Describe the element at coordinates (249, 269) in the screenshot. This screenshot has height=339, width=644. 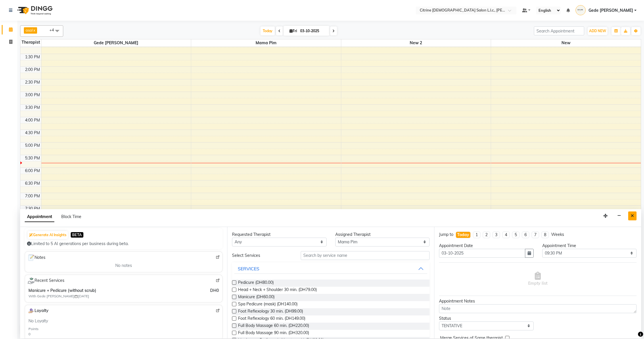
I see `div: SERVICES` at that location.